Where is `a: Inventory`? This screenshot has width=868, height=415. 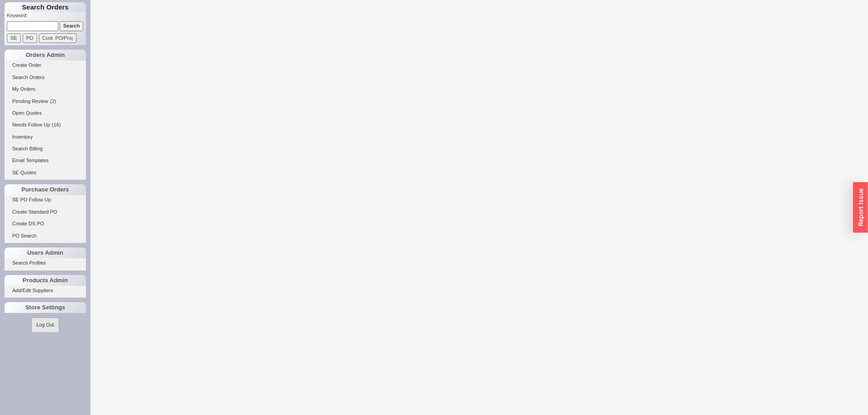 a: Inventory is located at coordinates (45, 137).